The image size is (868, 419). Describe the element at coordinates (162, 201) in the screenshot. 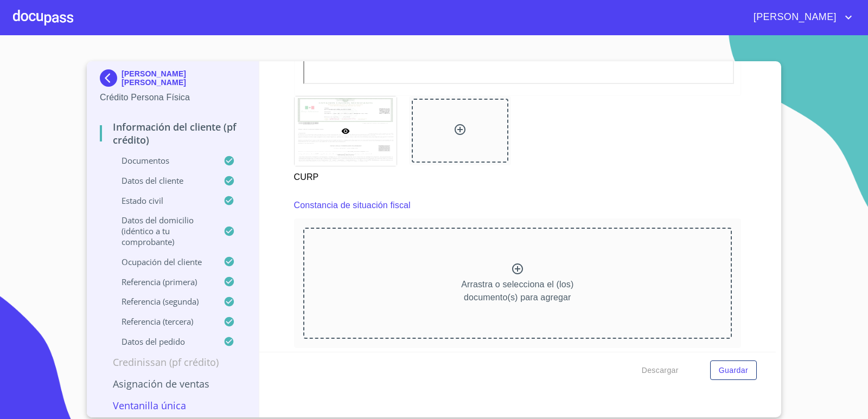

I see `p: Estado Civil` at that location.